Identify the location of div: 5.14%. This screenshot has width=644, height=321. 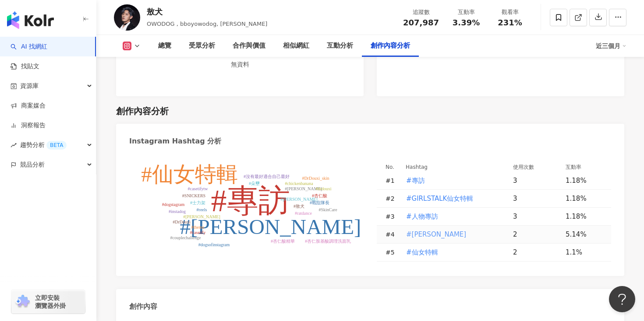
(584, 235).